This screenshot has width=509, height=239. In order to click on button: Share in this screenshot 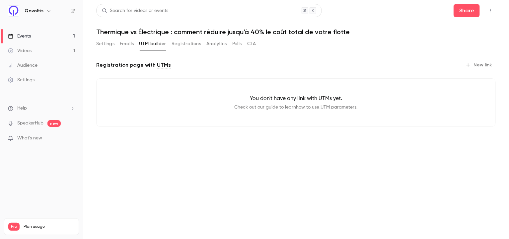, I will do `click(466, 11)`.